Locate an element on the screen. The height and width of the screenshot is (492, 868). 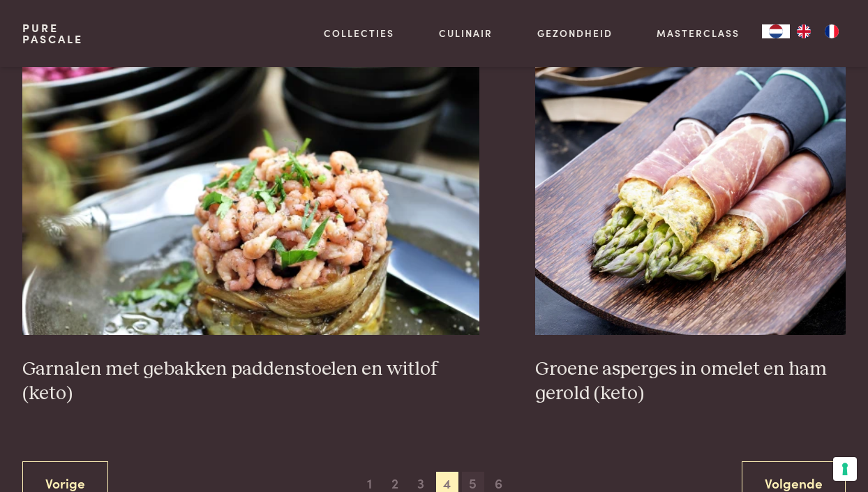
a: Masterclass is located at coordinates (698, 33).